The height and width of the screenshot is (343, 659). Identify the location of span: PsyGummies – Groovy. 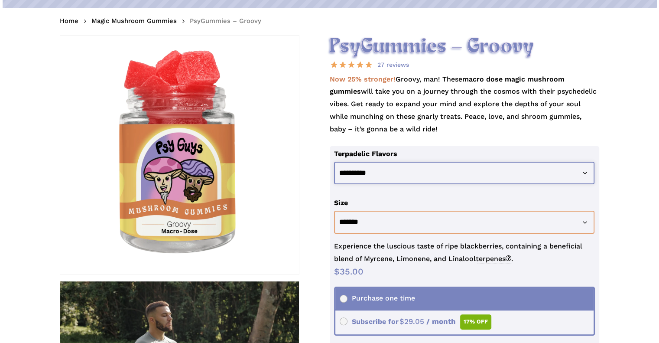
(225, 21).